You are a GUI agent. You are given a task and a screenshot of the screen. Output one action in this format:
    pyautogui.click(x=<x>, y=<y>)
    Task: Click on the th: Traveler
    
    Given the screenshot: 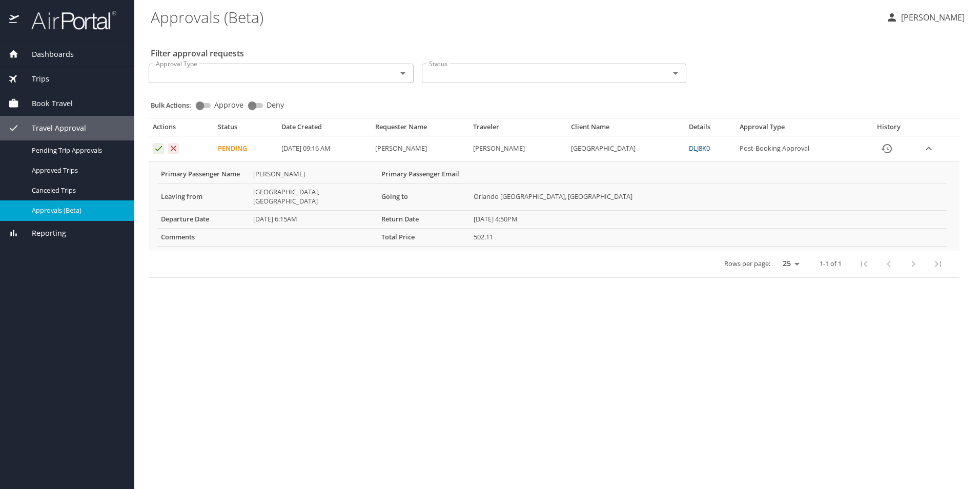 What is the action you would take?
    pyautogui.click(x=518, y=130)
    